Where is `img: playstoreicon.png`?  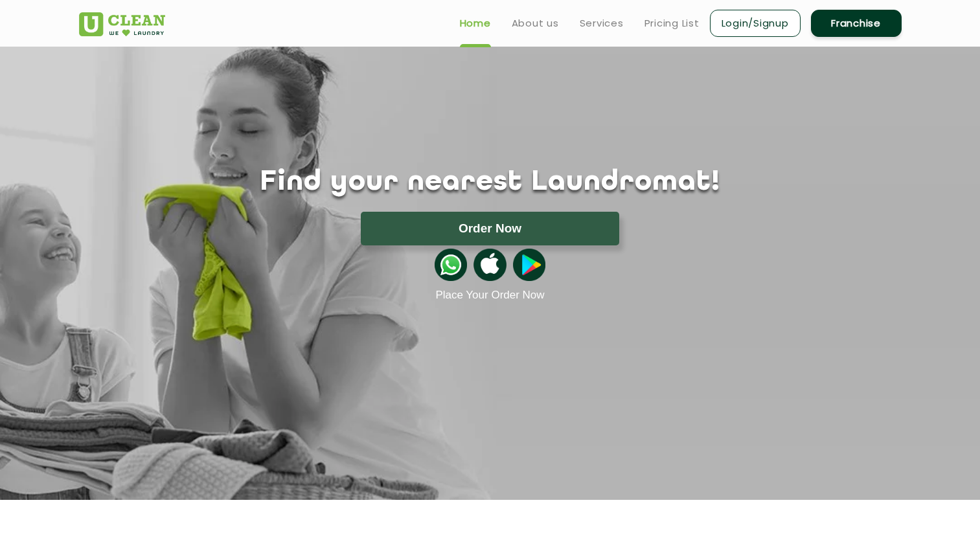
img: playstoreicon.png is located at coordinates (529, 265).